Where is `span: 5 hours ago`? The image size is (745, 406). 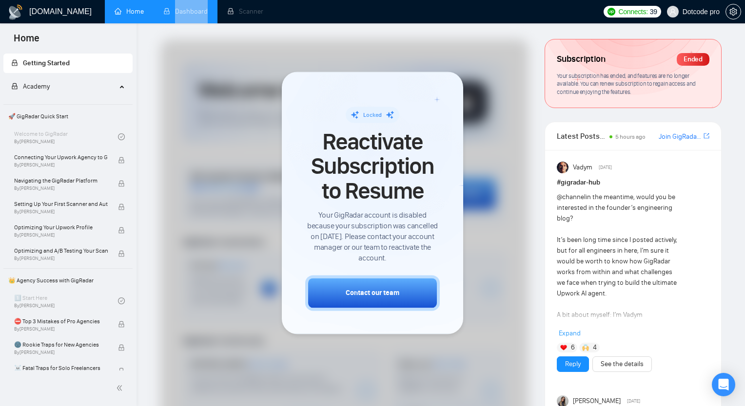
span: 5 hours ago is located at coordinates (630, 137).